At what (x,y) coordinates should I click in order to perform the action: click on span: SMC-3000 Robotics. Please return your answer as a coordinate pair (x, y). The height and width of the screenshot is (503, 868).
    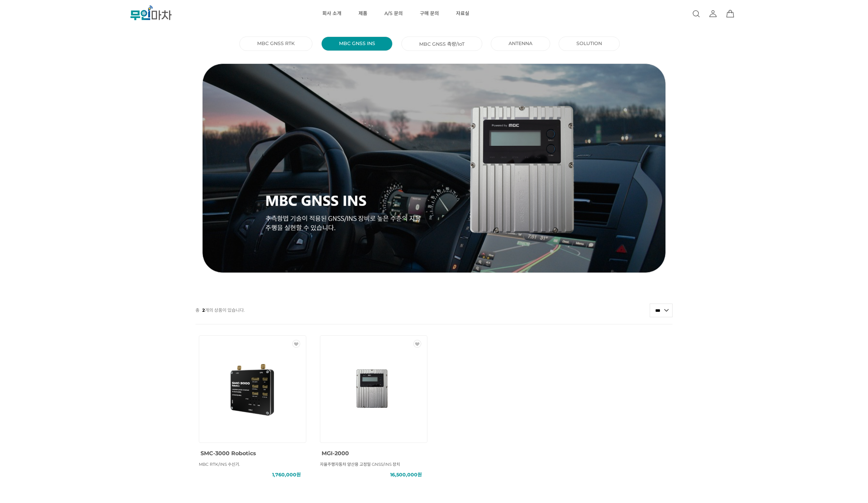
    Looking at the image, I should click on (228, 453).